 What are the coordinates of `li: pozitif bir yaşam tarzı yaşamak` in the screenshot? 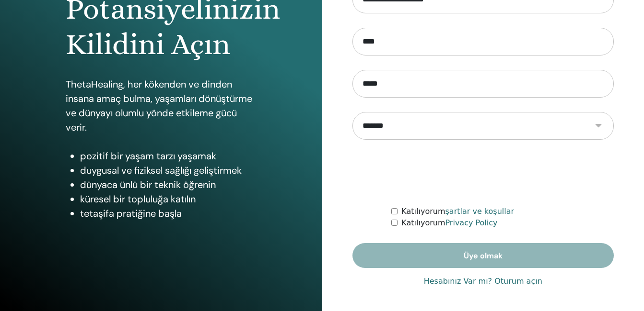 It's located at (168, 156).